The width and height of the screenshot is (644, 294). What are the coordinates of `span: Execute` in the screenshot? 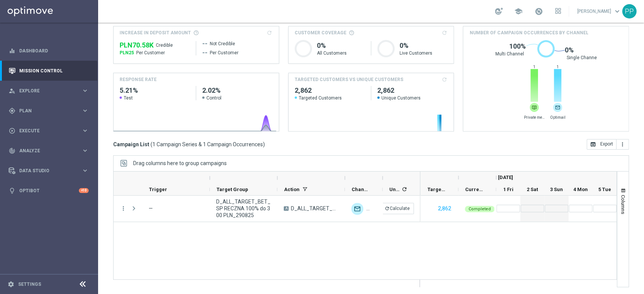 It's located at (51, 131).